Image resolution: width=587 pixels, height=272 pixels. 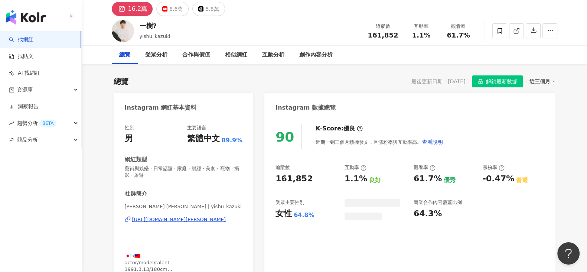 What do you see at coordinates (12, 123) in the screenshot?
I see `span: rise` at bounding box center [12, 123].